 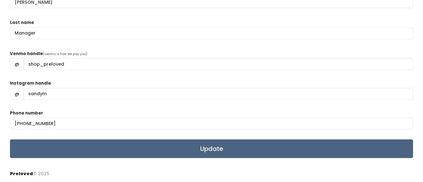 What do you see at coordinates (26, 113) in the screenshot?
I see `label: Phone number` at bounding box center [26, 113].